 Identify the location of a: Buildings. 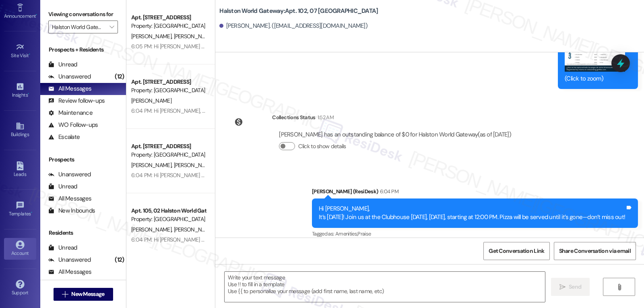
(20, 130).